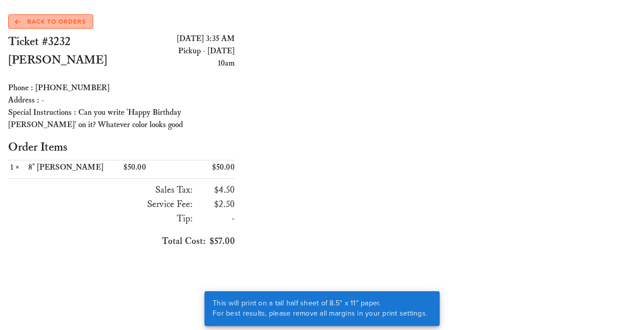 The image size is (644, 330). I want to click on div: Address : -, so click(121, 101).